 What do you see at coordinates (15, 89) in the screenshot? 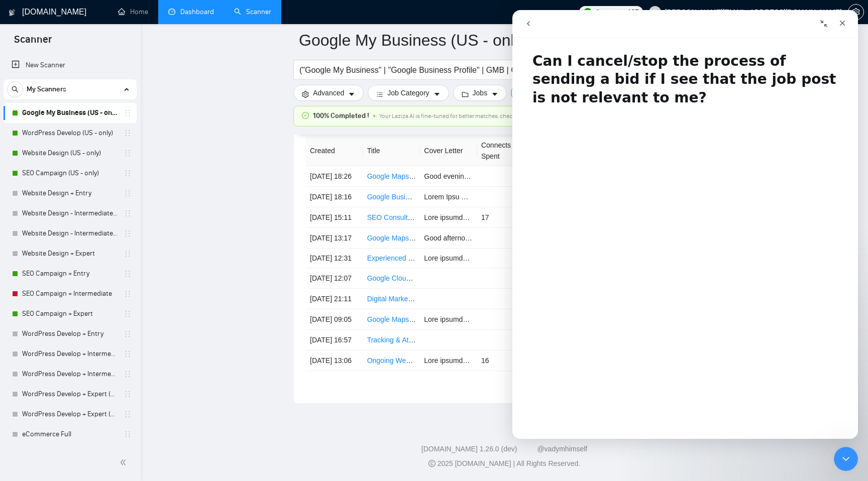
I see `span: search` at bounding box center [15, 89].